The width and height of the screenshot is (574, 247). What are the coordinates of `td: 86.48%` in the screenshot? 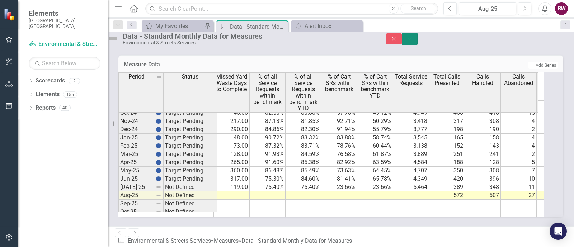 It's located at (268, 171).